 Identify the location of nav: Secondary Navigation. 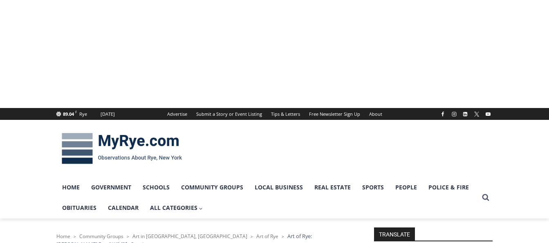
(275, 114).